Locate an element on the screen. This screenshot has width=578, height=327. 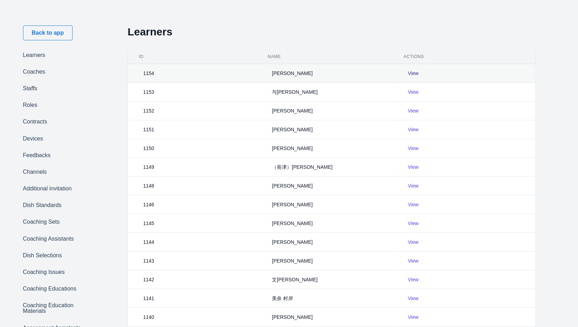
div: 美奈 村岸 is located at coordinates (283, 298).